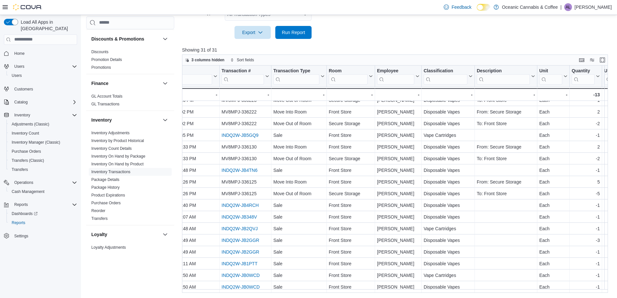  What do you see at coordinates (484, 7) in the screenshot?
I see `input: Dark Mode` at bounding box center [484, 7].